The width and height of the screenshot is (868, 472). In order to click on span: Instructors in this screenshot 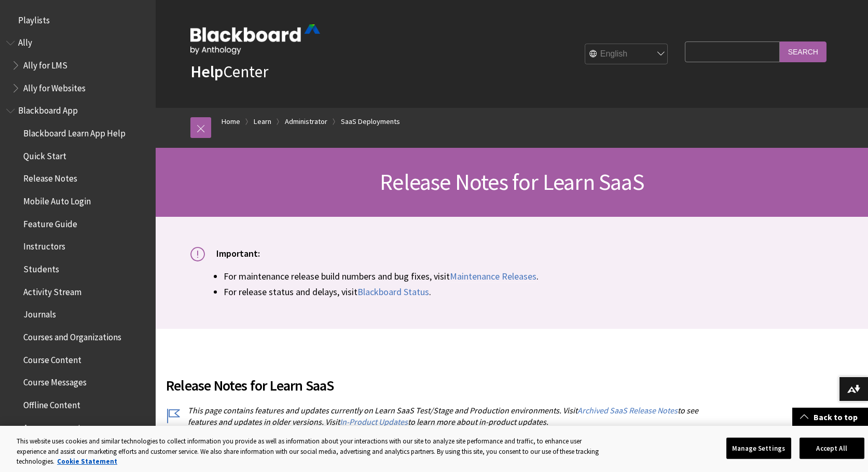, I will do `click(44, 245)`.